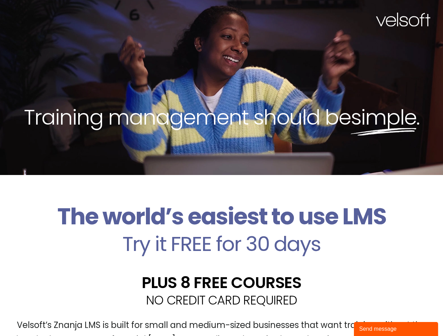 The width and height of the screenshot is (443, 336). Describe the element at coordinates (221, 217) in the screenshot. I see `h2: The world’s easiest to use LMS` at that location.